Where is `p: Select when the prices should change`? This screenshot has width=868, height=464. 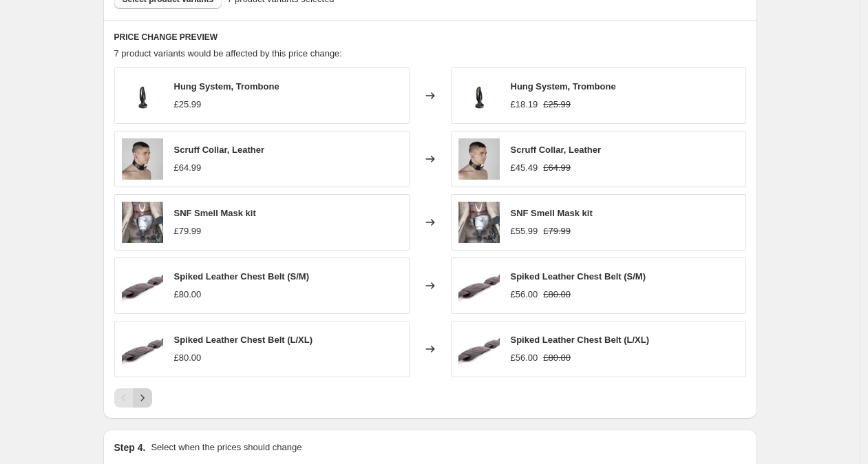
p: Select when the prices should change is located at coordinates (226, 448).